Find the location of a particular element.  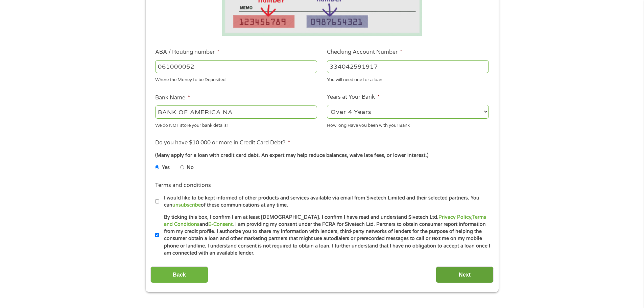

div: We do NOT store your bank details! is located at coordinates (236, 124).